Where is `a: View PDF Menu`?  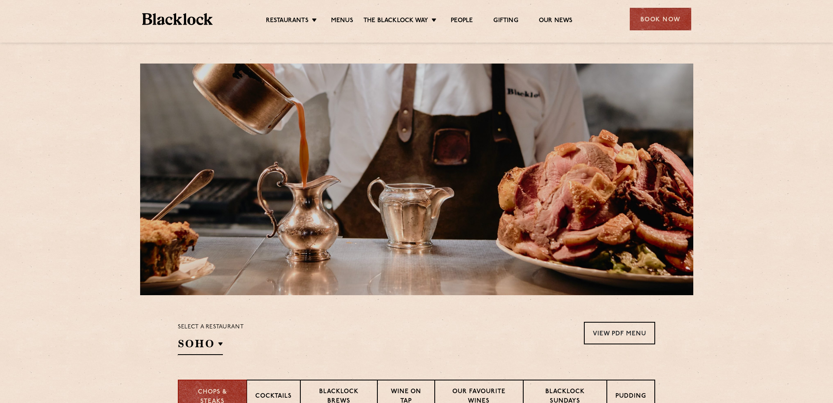
a: View PDF Menu is located at coordinates (620, 333).